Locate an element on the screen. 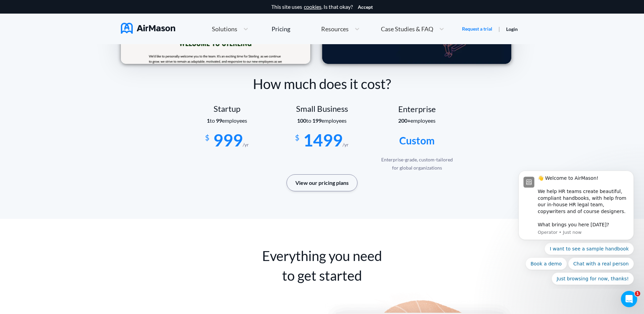 The width and height of the screenshot is (644, 314). a: Login is located at coordinates (512, 29).